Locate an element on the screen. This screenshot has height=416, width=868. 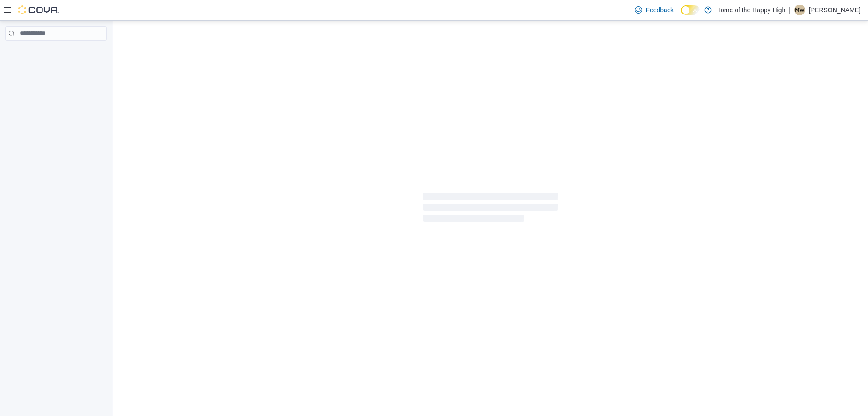
nav: Complex example is located at coordinates (56, 54).